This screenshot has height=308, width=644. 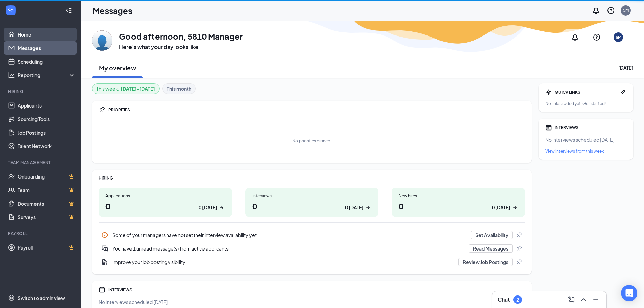 What do you see at coordinates (46, 217) in the screenshot?
I see `a: SurveysCrown` at bounding box center [46, 217].